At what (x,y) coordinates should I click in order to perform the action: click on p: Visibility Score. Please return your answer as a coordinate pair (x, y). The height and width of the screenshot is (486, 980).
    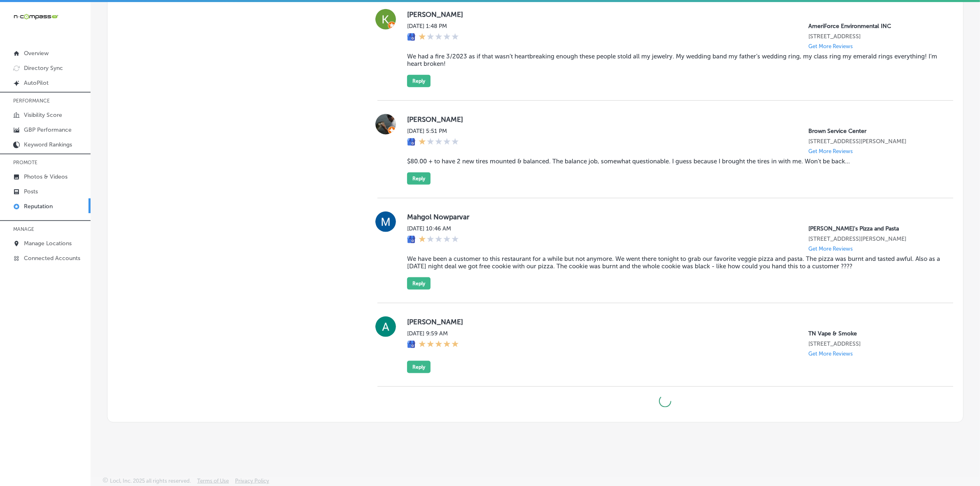
    Looking at the image, I should click on (42, 115).